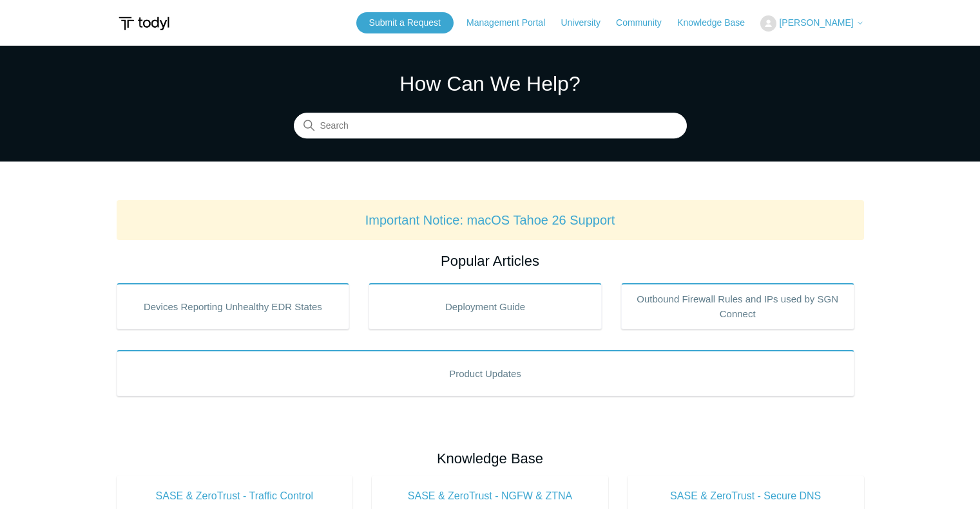 The width and height of the screenshot is (980, 509). I want to click on a: Knowledge Base, so click(717, 23).